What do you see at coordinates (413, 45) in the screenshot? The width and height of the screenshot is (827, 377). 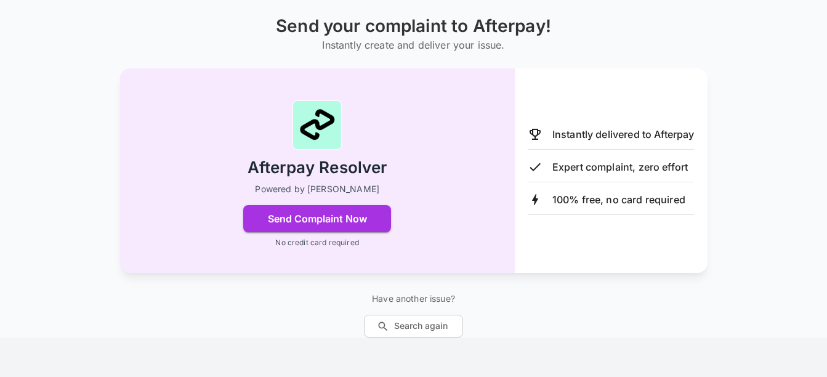 I see `h6: Instantly create and deliver your issue.` at bounding box center [413, 45].